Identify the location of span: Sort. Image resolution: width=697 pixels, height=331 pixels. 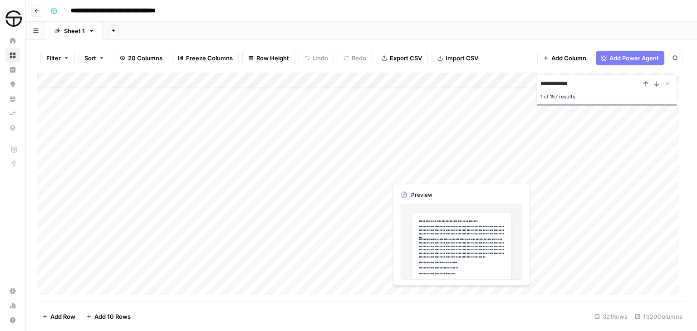
(90, 58).